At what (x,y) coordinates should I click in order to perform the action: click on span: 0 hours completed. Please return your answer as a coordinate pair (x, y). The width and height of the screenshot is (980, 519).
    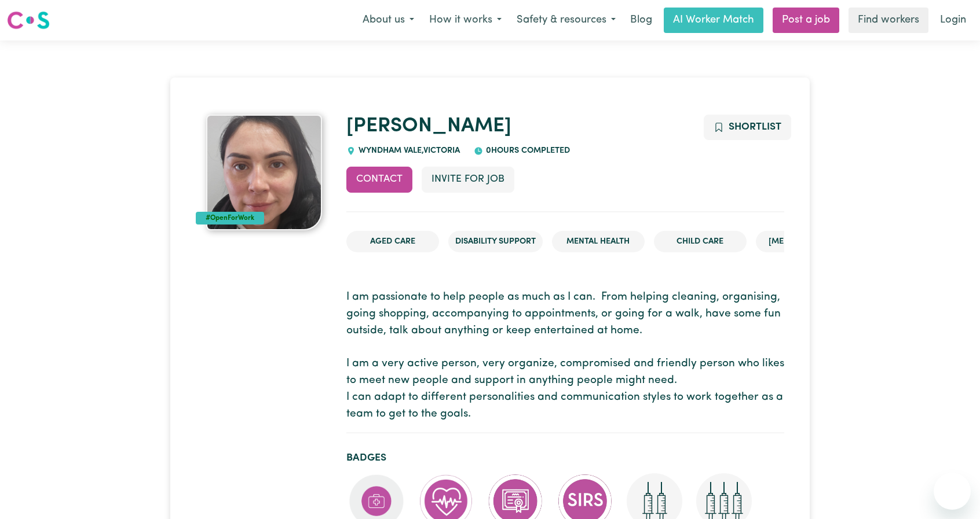
    Looking at the image, I should click on (526, 151).